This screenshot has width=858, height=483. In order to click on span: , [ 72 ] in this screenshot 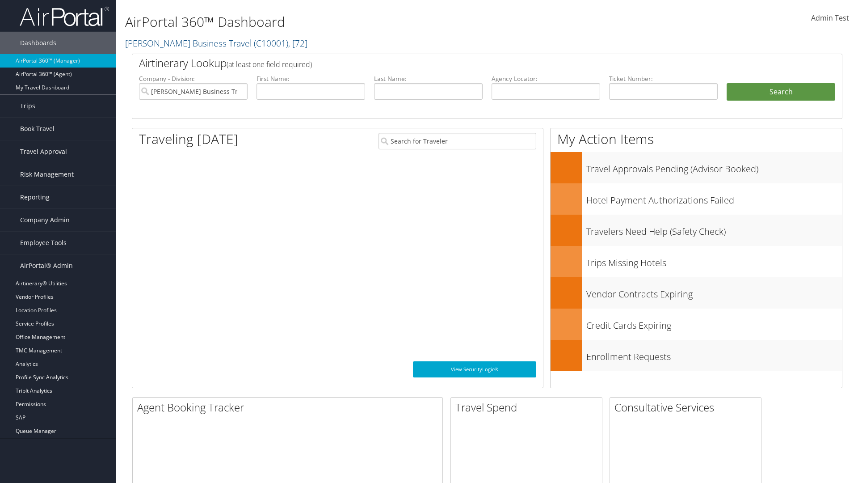, I will do `click(298, 43)`.